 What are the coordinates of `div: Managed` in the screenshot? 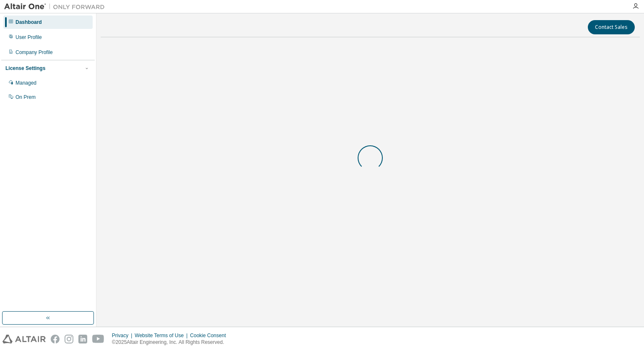 It's located at (26, 83).